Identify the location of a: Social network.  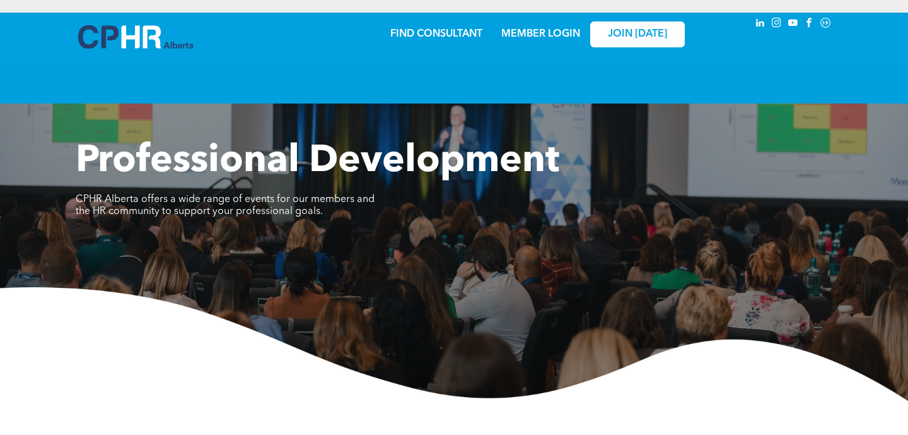
(825, 24).